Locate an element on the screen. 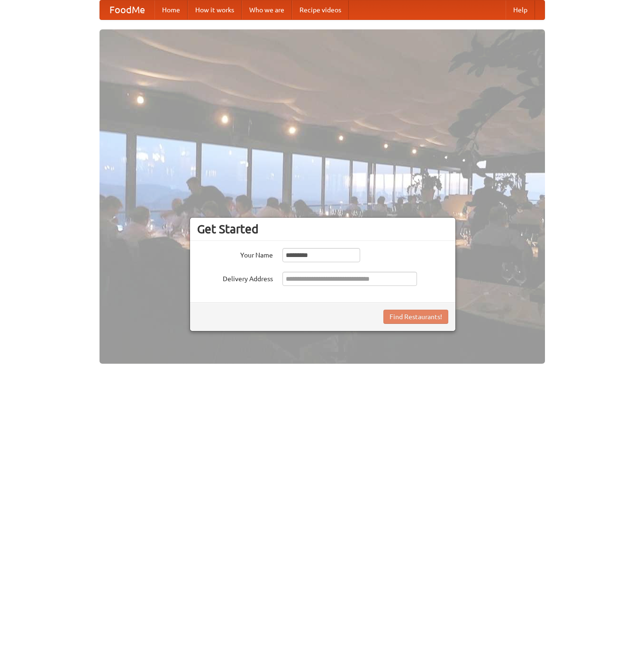  button: Find Restaurants! is located at coordinates (415, 316).